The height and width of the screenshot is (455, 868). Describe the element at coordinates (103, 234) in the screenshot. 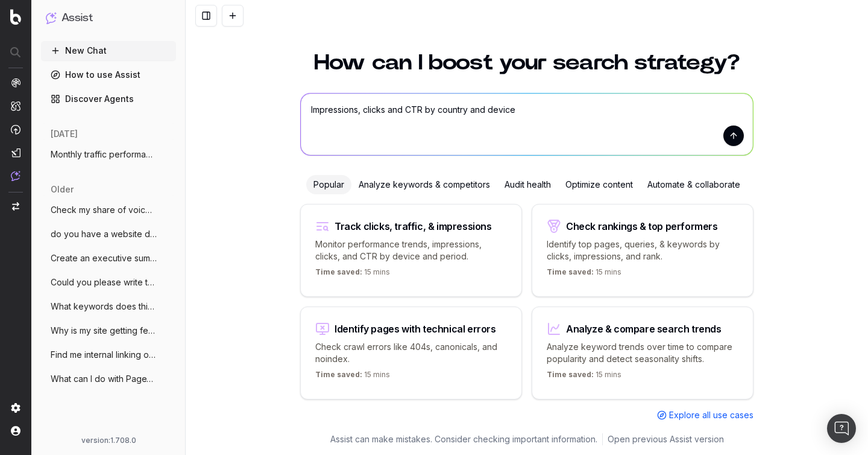

I see `span: do you have a website description saved` at that location.